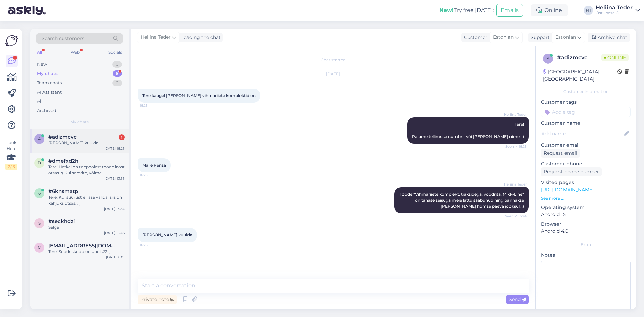 The image size is (644, 317). I want to click on span: m, so click(39, 247).